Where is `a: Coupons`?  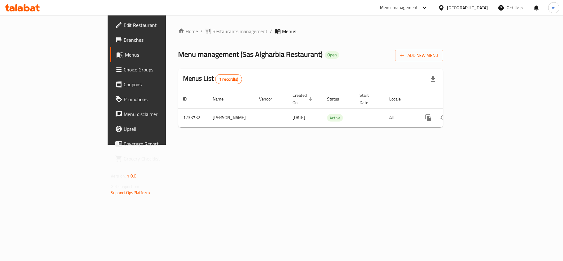
a: Coupons is located at coordinates (156, 84).